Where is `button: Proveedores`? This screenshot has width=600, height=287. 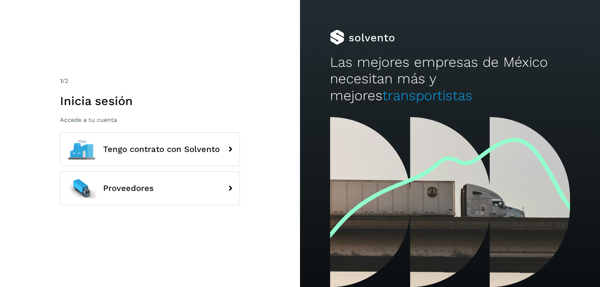 button: Proveedores is located at coordinates (150, 188).